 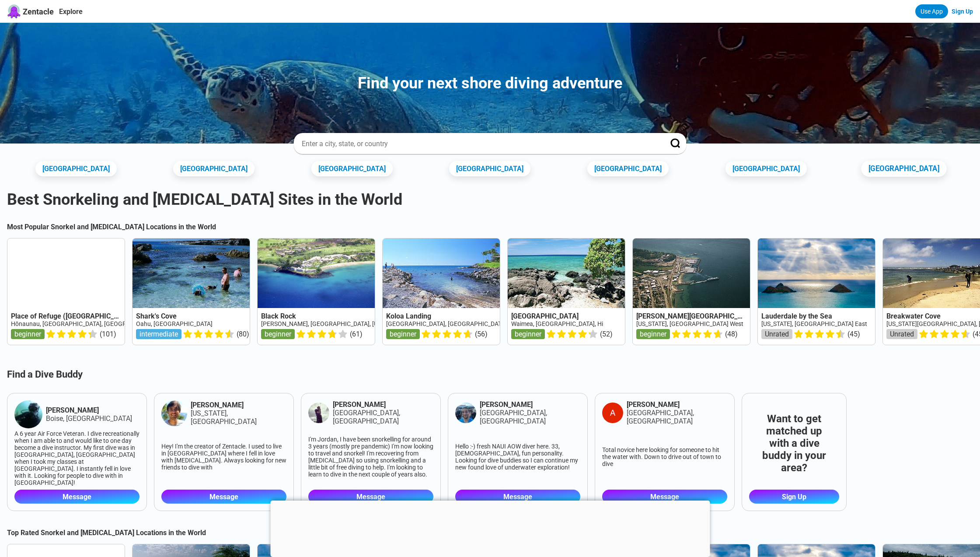 What do you see at coordinates (77, 458) in the screenshot?
I see `div: A 6 year Air Force Veteran. I dive recreationally when I am able to and would like to one day bec...` at bounding box center [77, 458].